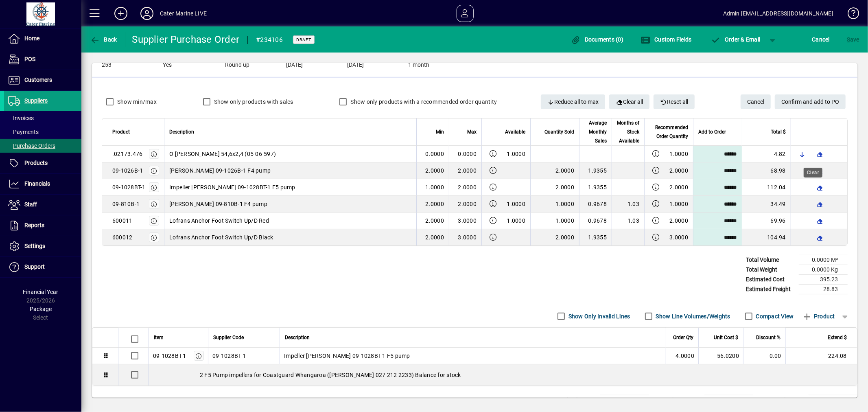 The height and width of the screenshot is (412, 868). I want to click on span: Supplier Code, so click(228, 338).